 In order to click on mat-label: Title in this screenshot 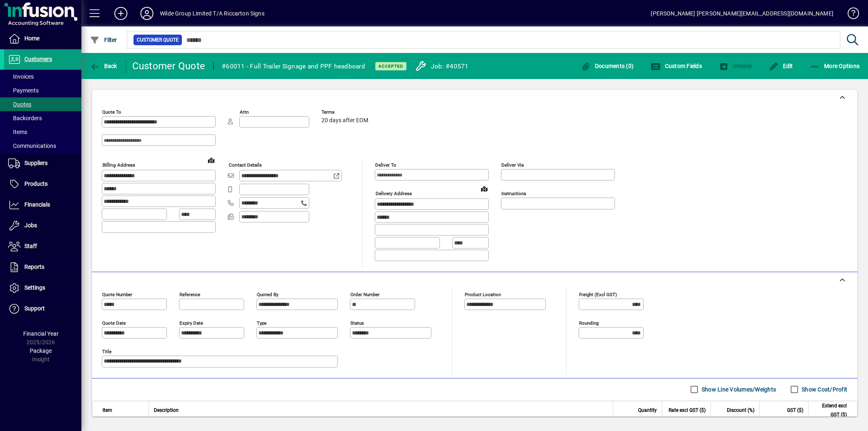, I will do `click(107, 351)`.